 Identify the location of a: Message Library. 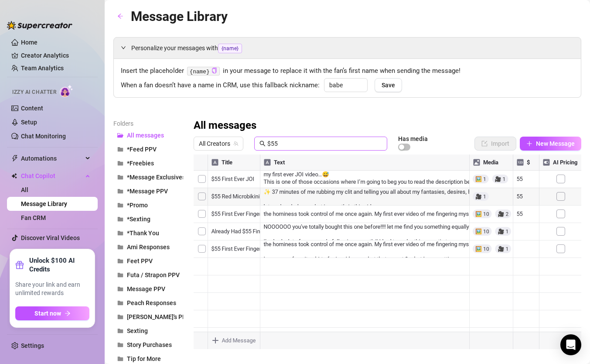
(44, 204).